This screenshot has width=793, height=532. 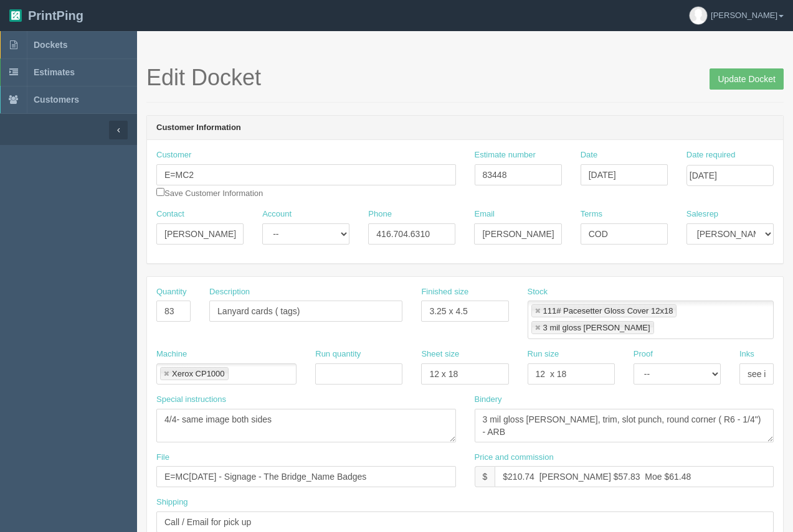 What do you see at coordinates (514, 457) in the screenshot?
I see `label: Price and commission` at bounding box center [514, 457].